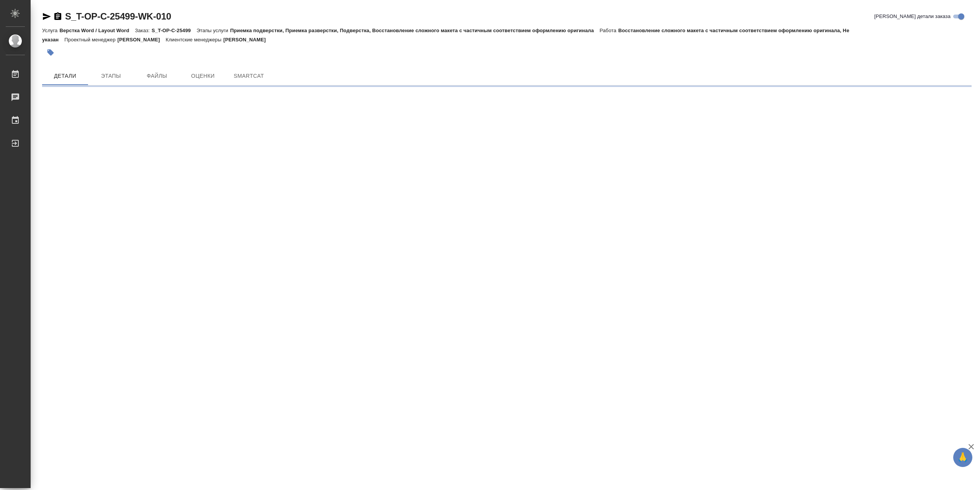 The height and width of the screenshot is (490, 980). Describe the element at coordinates (111, 76) in the screenshot. I see `span: Этапы` at that location.